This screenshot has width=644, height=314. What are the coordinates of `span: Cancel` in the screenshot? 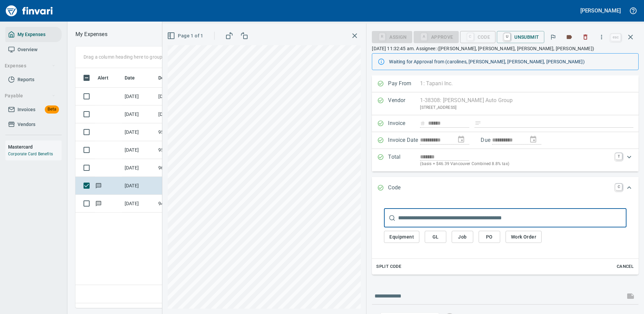 It's located at (625, 267).